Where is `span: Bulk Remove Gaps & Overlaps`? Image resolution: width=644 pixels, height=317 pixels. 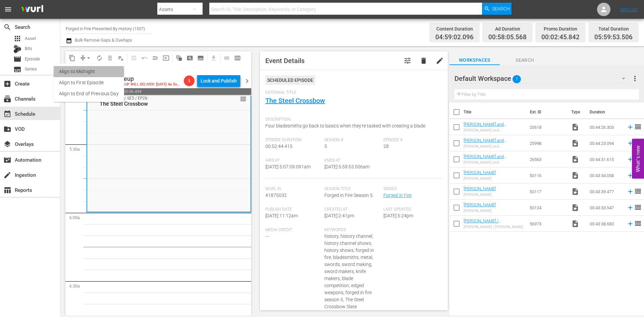 span: Bulk Remove Gaps & Overlaps is located at coordinates (103, 40).